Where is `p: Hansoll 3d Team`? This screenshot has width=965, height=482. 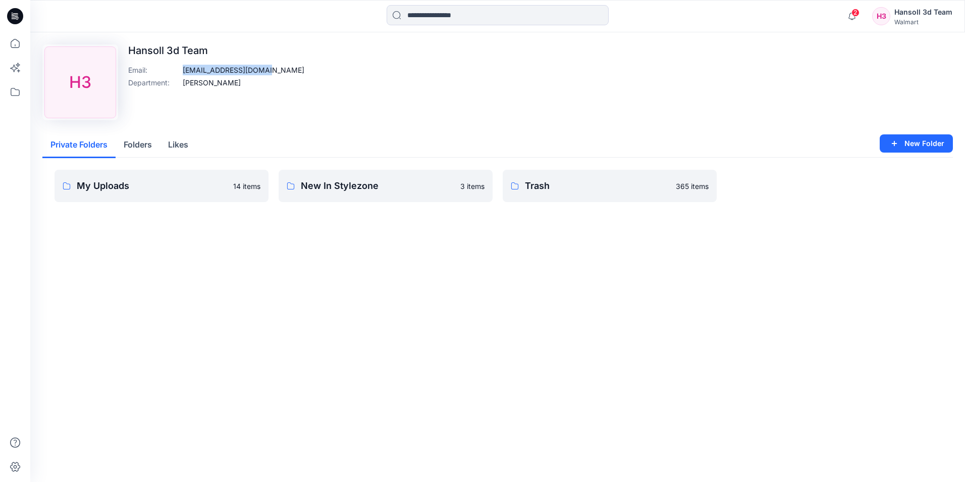
p: Hansoll 3d Team is located at coordinates (216, 50).